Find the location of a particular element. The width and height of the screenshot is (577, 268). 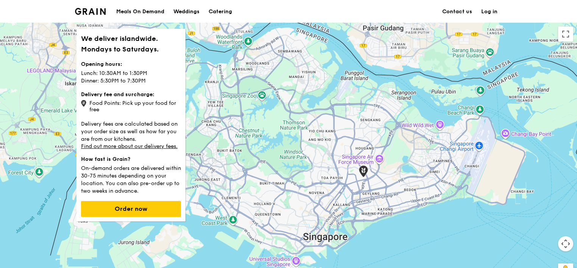

p: Lunch: 10:30AM to 1:30PM Dinner: 5:30PM to 7:30PM is located at coordinates (131, 77).